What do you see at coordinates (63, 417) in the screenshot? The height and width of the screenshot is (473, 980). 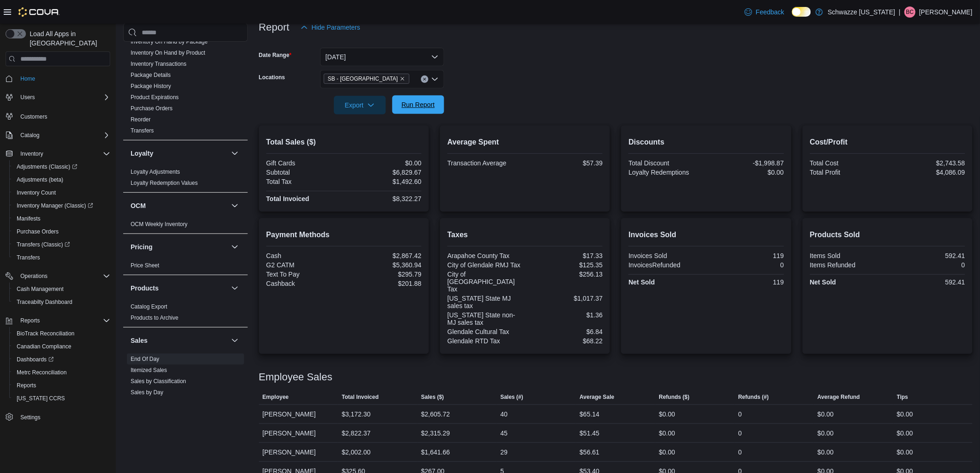 I see `span: Settings` at bounding box center [63, 417].